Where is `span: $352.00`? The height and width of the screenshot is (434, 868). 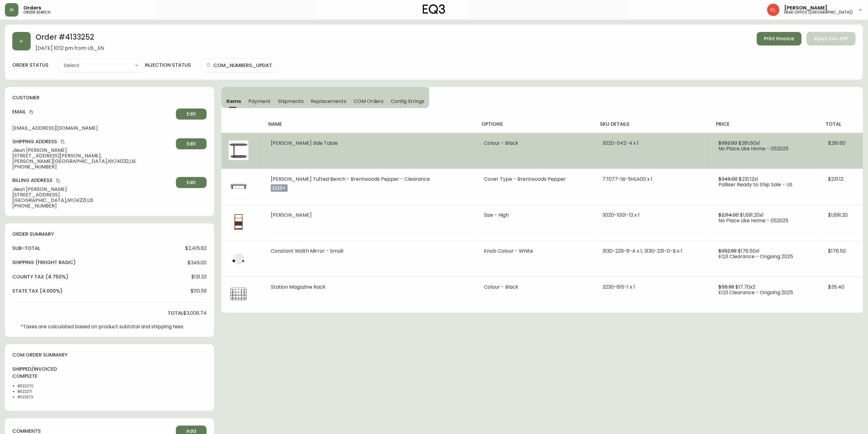
span: $352.00 is located at coordinates (728, 143).